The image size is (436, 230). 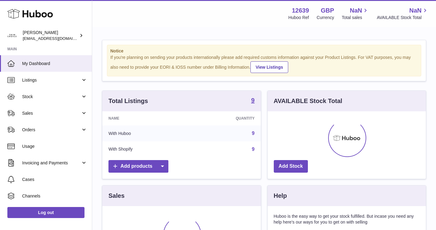 I want to click on span: My Dashboard, so click(x=55, y=64).